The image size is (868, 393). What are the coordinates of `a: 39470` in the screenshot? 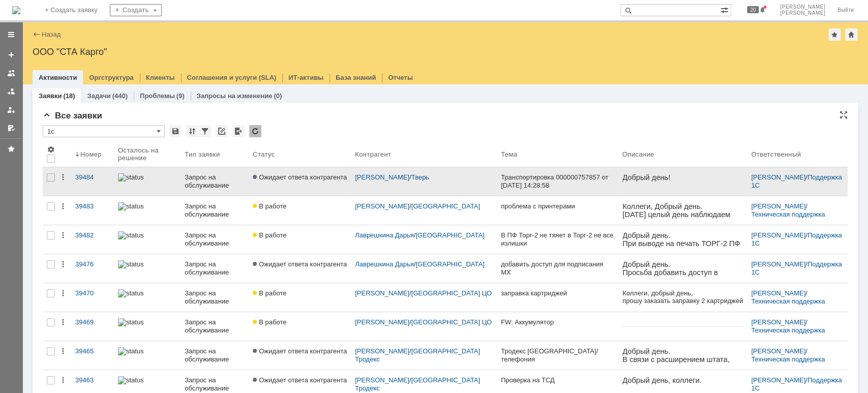 It's located at (92, 298).